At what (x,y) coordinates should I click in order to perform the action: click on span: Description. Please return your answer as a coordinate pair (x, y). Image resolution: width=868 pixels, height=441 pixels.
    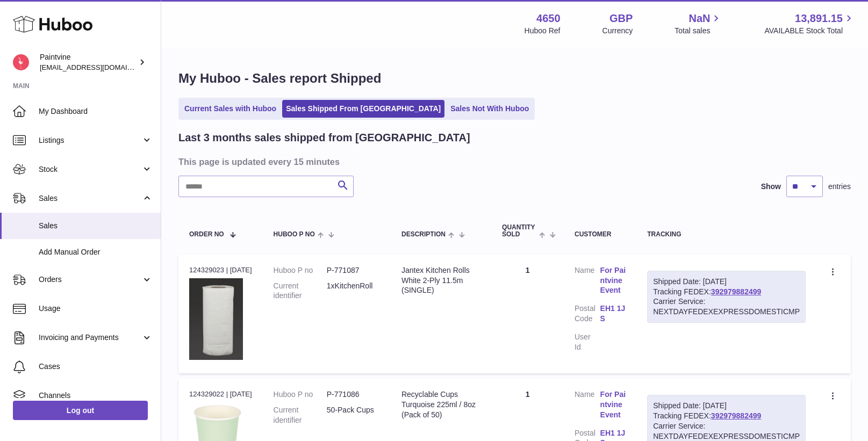
    Looking at the image, I should click on (424, 234).